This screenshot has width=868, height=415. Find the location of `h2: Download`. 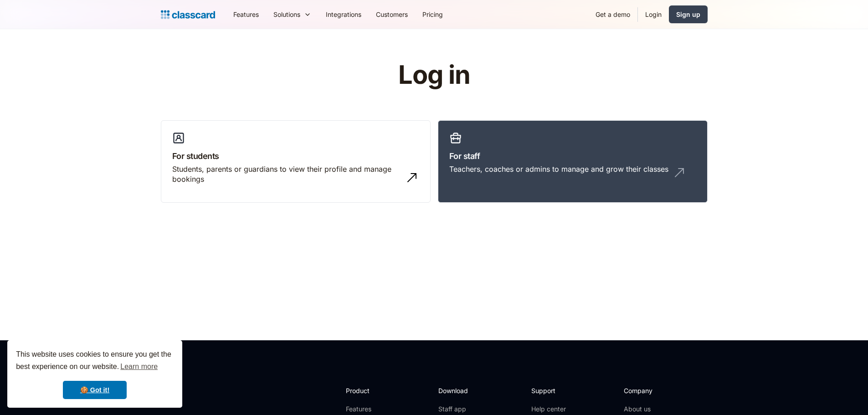

h2: Download is located at coordinates (457, 391).